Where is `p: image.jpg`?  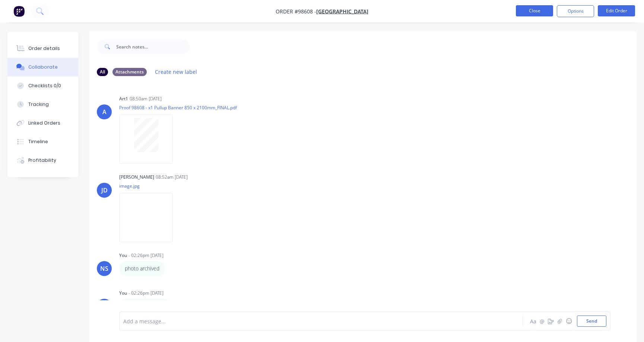 p: image.jpg is located at coordinates (150, 186).